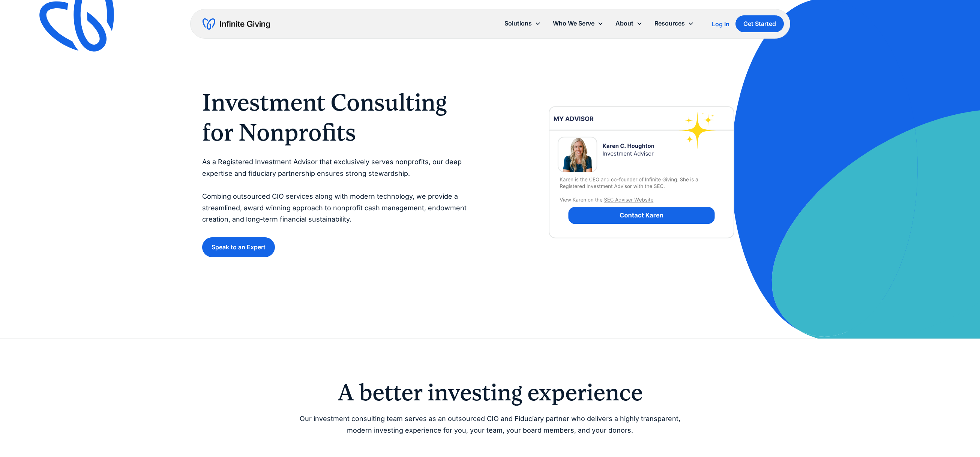  What do you see at coordinates (338, 117) in the screenshot?
I see `h1: Investment Consulting for Nonprofits` at bounding box center [338, 117].